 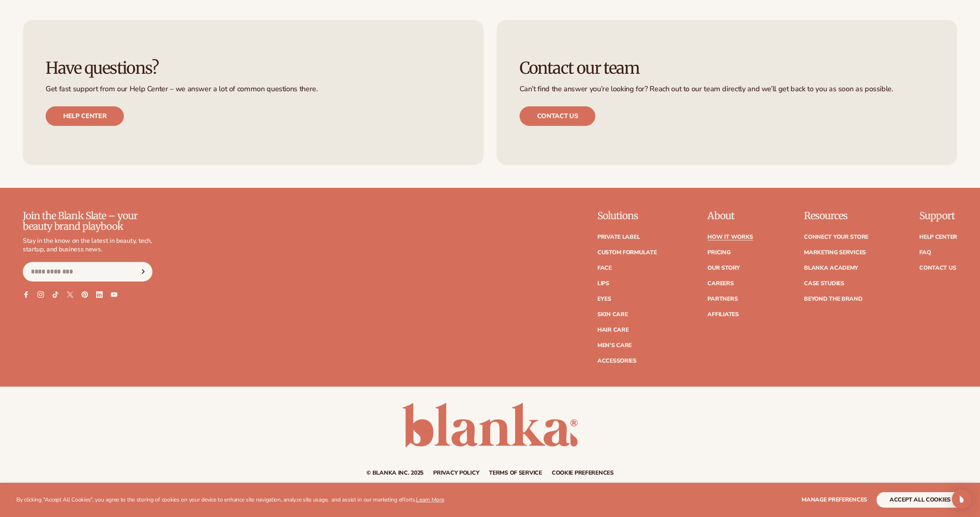 What do you see at coordinates (833, 299) in the screenshot?
I see `a: Beyond the brand` at bounding box center [833, 299].